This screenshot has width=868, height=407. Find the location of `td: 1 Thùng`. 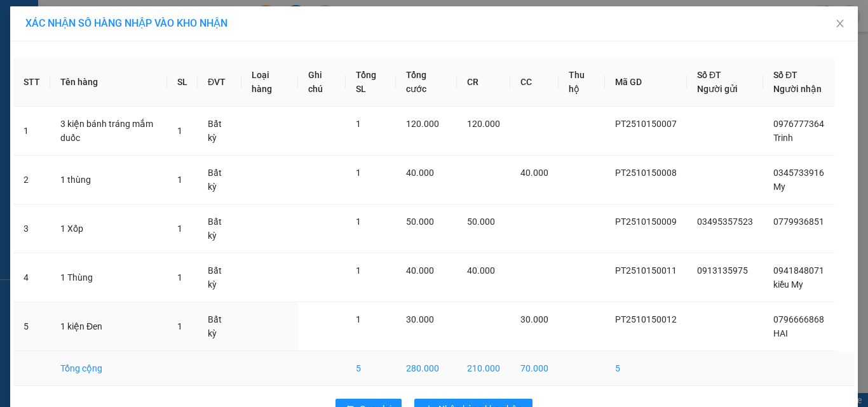

td: 1 Thùng is located at coordinates (109, 278).